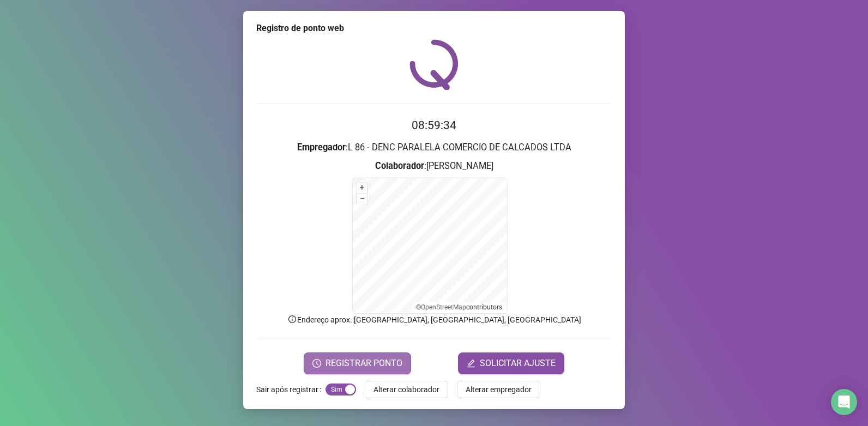  What do you see at coordinates (434, 64) in the screenshot?
I see `img: QRPoint` at bounding box center [434, 64].